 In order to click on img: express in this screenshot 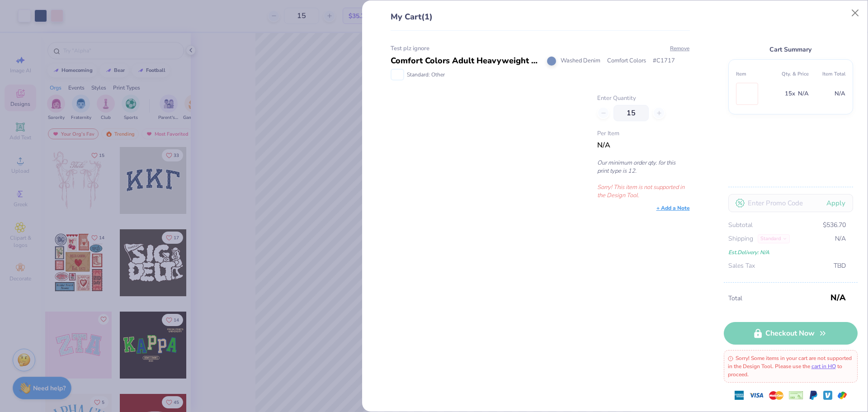, I will do `click(739, 396)`.